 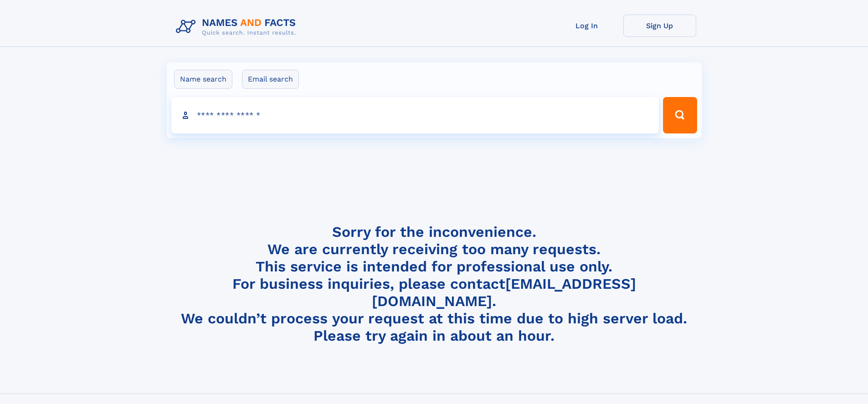 What do you see at coordinates (680, 115) in the screenshot?
I see `button: Search Button` at bounding box center [680, 115].